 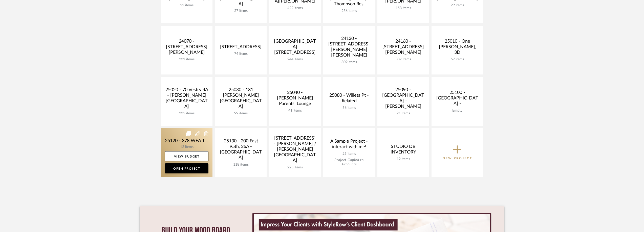 What do you see at coordinates (403, 59) in the screenshot?
I see `div: 337 items` at bounding box center [403, 59].